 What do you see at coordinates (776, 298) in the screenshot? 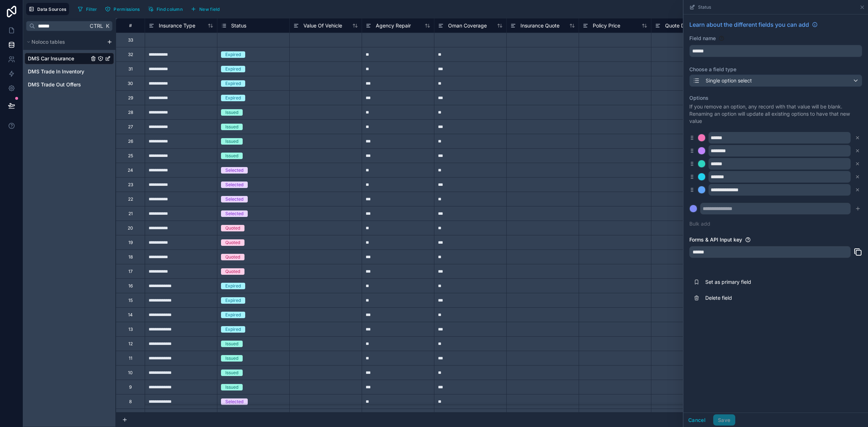
I see `button: Delete field` at bounding box center [776, 298].